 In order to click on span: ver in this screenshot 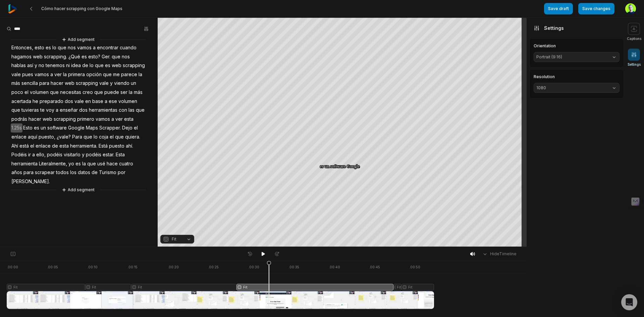, I will do `click(119, 119)`.